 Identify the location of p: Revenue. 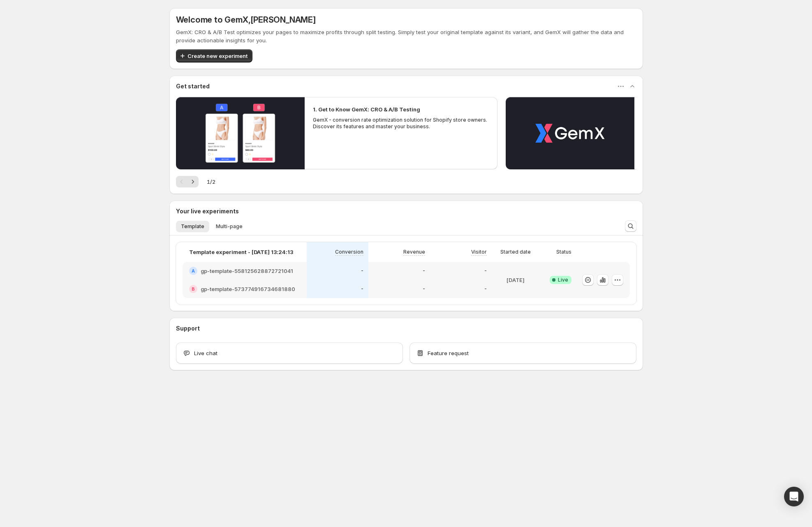
(414, 252).